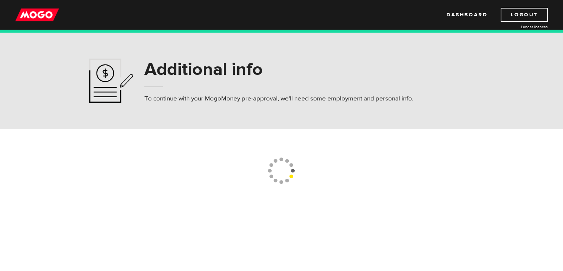 Image resolution: width=563 pixels, height=271 pixels. Describe the element at coordinates (111, 81) in the screenshot. I see `img: application-ef4f7aff46a5c1a1d42a38d909f5b40b.svg` at that location.